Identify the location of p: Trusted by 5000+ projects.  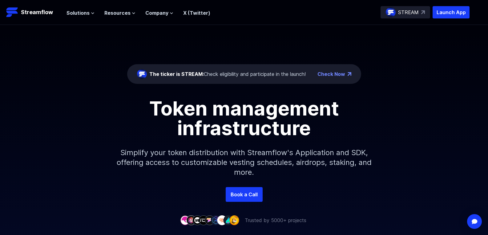
(275, 221).